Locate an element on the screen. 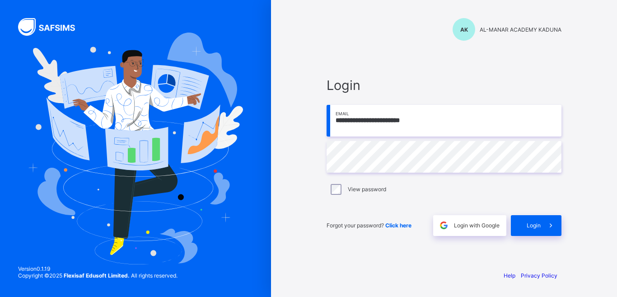 This screenshot has width=617, height=297. span: AK is located at coordinates (464, 29).